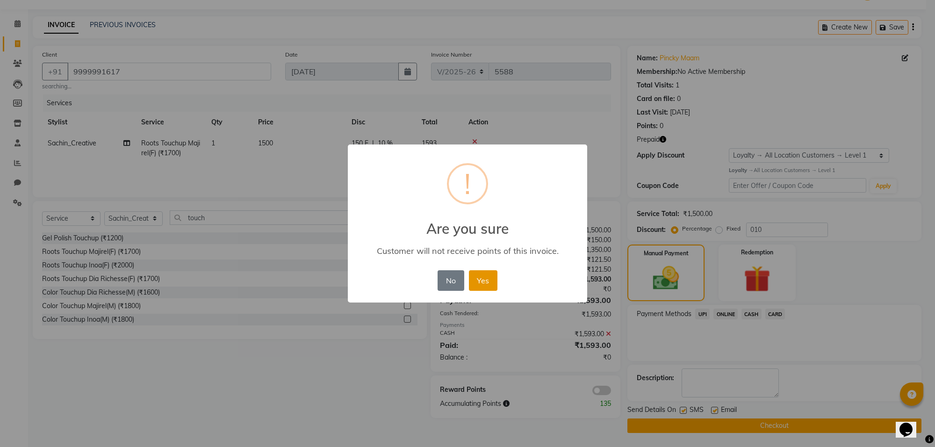  Describe the element at coordinates (467, 250) in the screenshot. I see `div: Customer will not receive points of this invoice.` at that location.